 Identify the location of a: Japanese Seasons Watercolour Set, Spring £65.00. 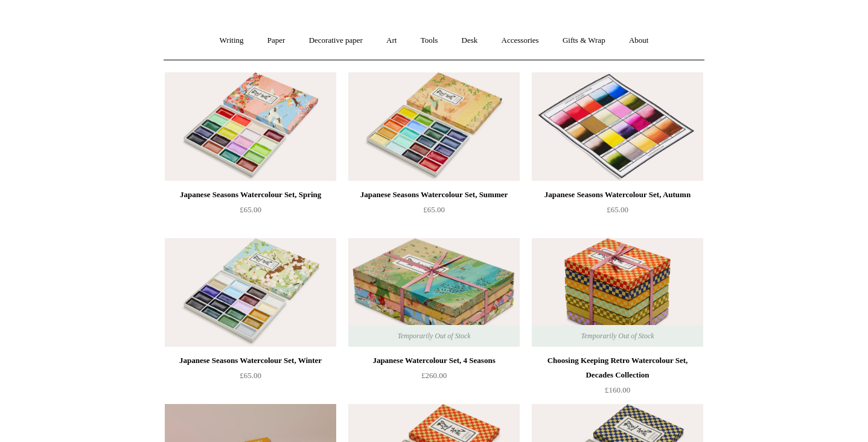
(251, 212).